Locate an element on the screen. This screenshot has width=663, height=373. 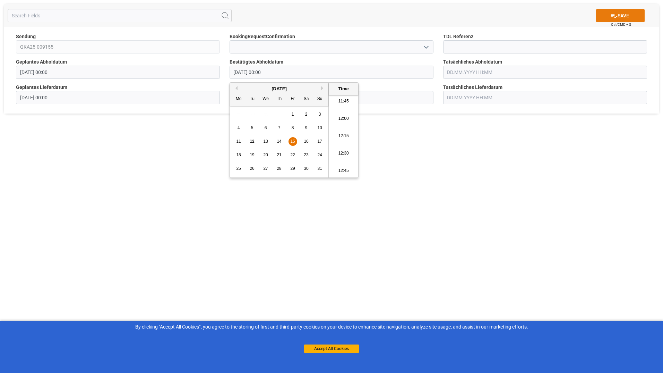
li: 12:45 is located at coordinates (344, 171).